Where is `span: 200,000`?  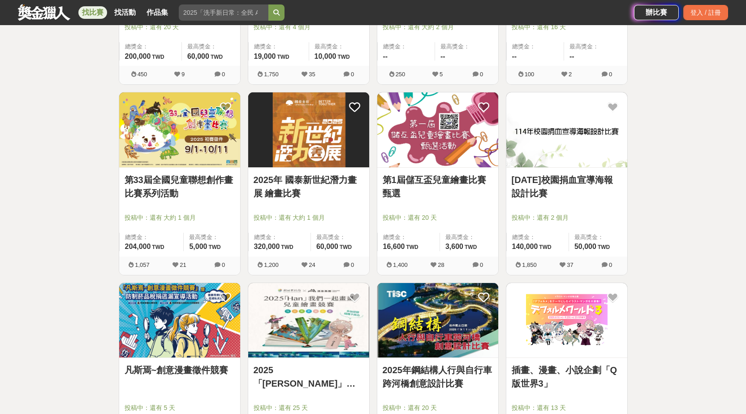
span: 200,000 is located at coordinates (138, 56).